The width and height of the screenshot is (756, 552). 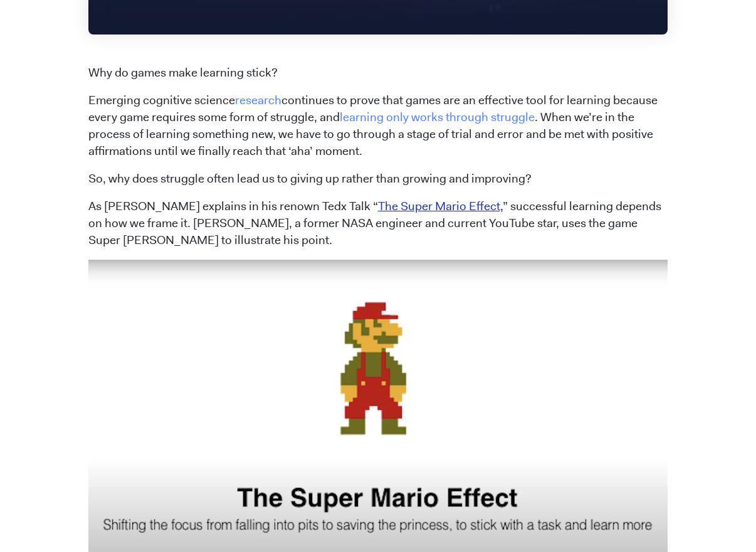 I want to click on a: research, so click(x=259, y=100).